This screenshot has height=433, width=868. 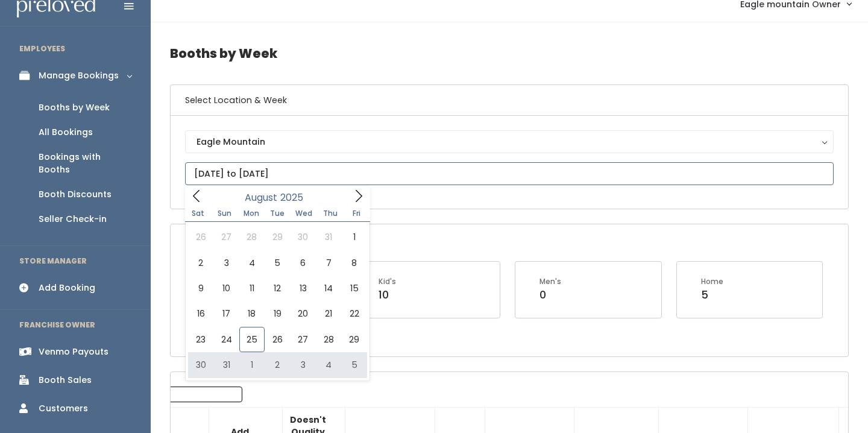 I want to click on span: July 27, 2025, so click(x=226, y=237).